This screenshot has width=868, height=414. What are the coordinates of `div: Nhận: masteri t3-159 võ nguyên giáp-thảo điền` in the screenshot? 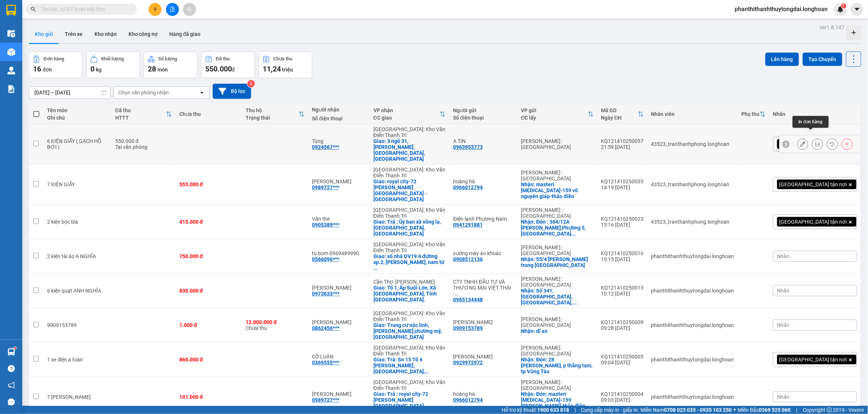 It's located at (557, 190).